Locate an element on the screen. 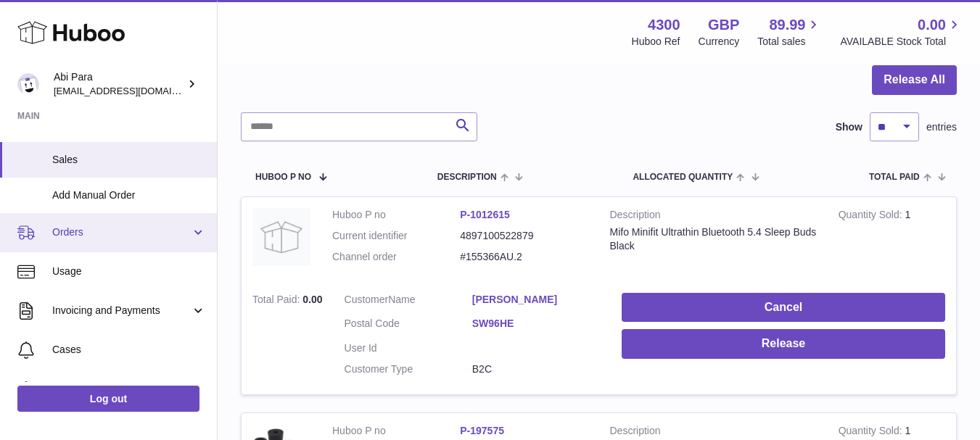  span: Usage is located at coordinates (129, 271).